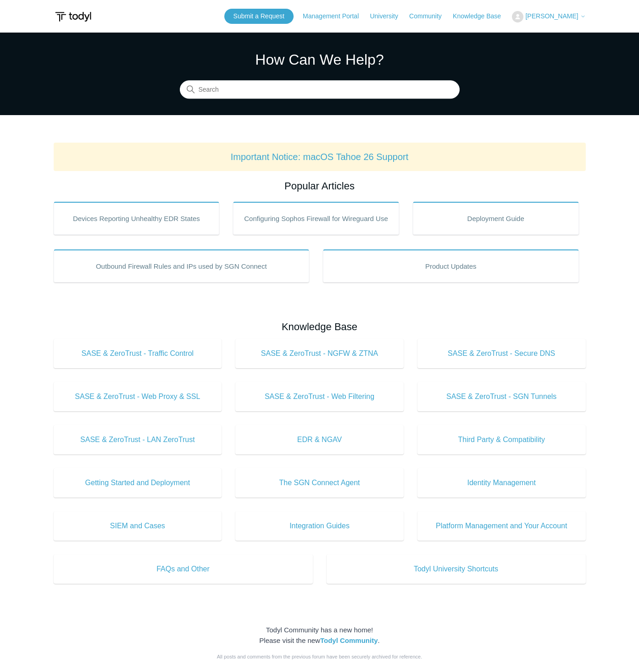  I want to click on a: SASE & ZeroTrust - NGFW & ZTNA, so click(319, 354).